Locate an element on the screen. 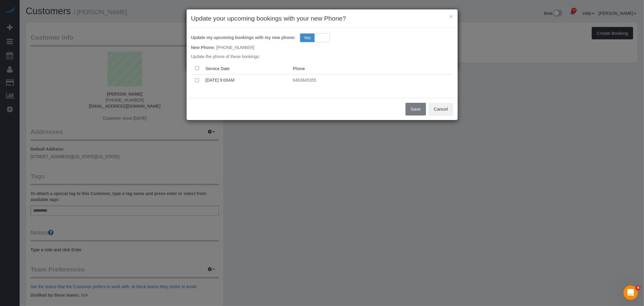 This screenshot has height=306, width=644. label: New Phone: is located at coordinates (203, 47).